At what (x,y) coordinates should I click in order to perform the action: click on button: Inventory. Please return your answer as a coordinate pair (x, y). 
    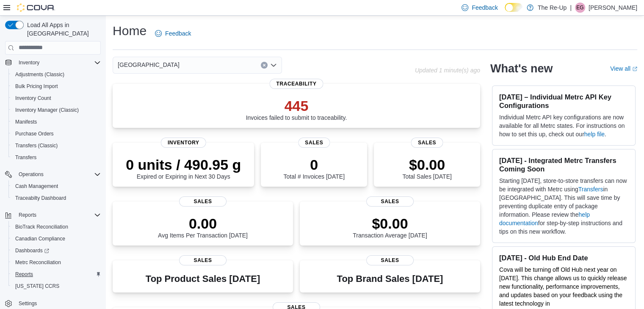
    Looking at the image, I should click on (29, 63).